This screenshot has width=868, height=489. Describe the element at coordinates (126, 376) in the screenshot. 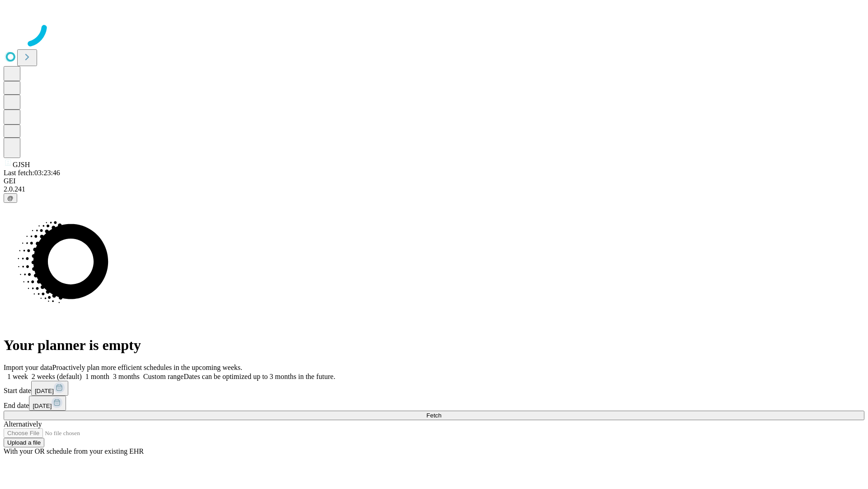

I see `span: 3 months` at that location.